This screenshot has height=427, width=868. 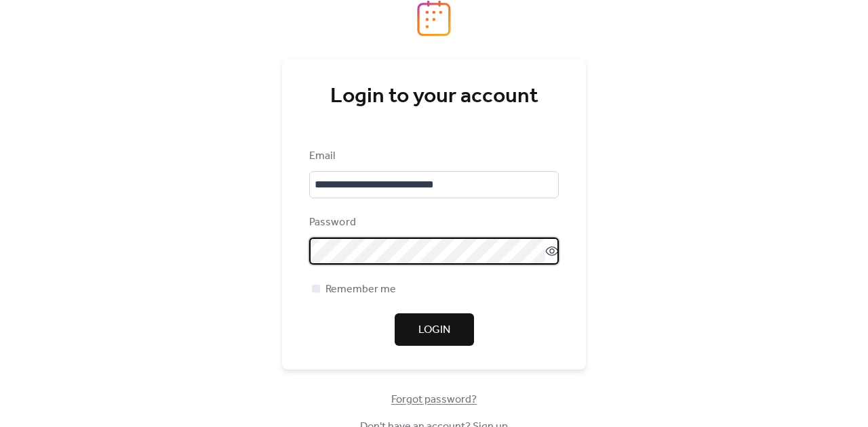 I want to click on button: Login, so click(x=434, y=330).